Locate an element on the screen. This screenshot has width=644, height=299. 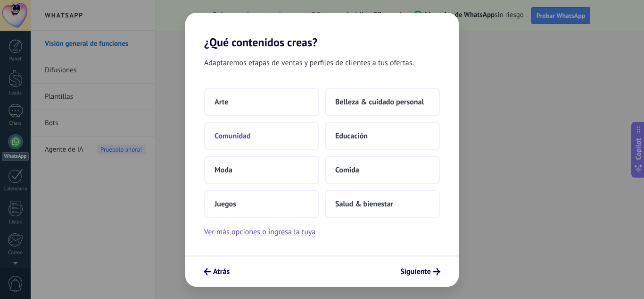
span: Comida is located at coordinates (347, 170).